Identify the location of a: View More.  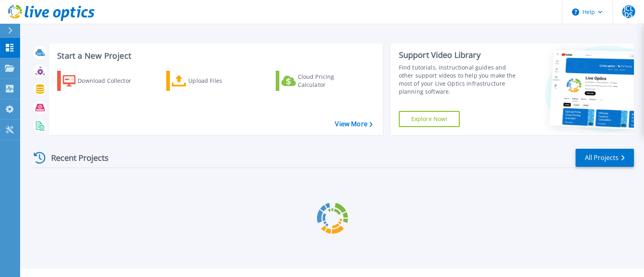
(353, 124).